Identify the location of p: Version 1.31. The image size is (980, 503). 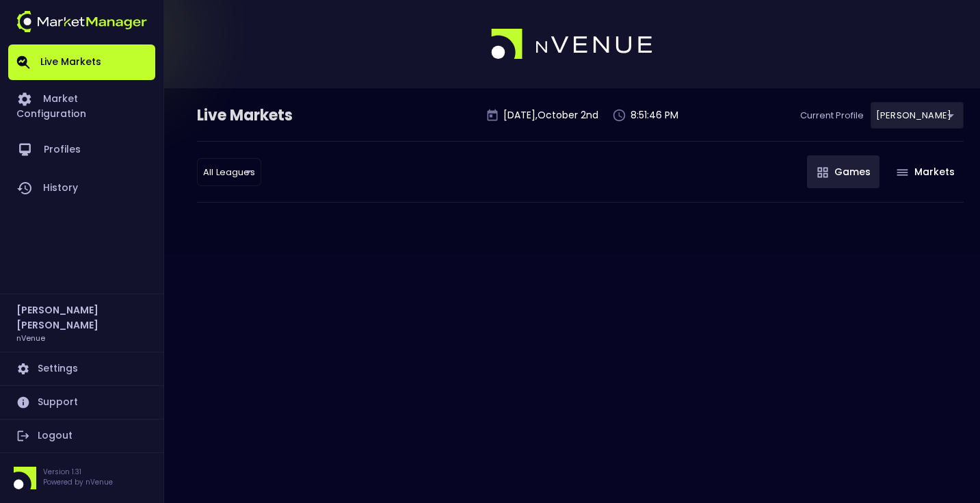
(78, 471).